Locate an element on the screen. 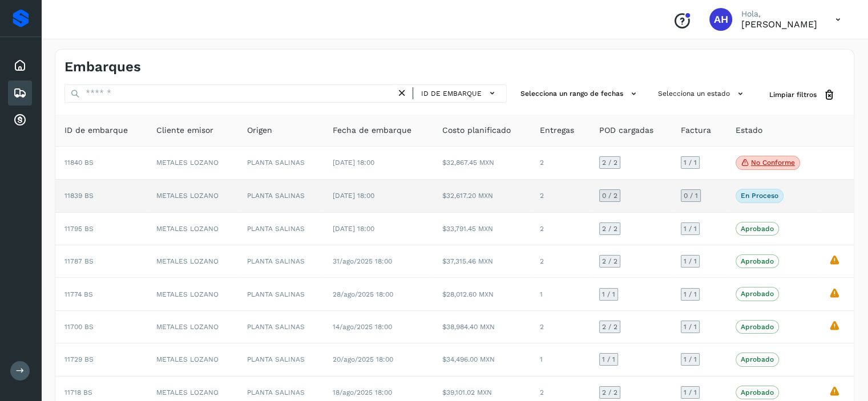 The image size is (868, 401). button: ID de embarque is located at coordinates (459, 93).